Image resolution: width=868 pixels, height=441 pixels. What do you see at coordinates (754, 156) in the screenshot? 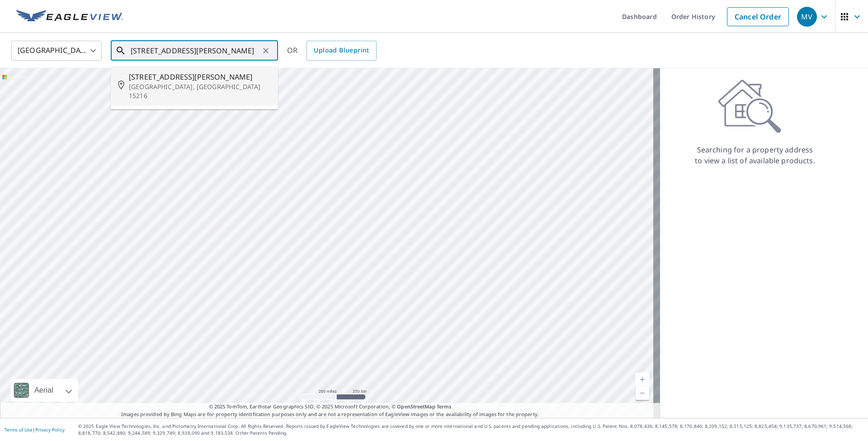
I see `p: Searching for a property address to view a list of available products.` at bounding box center [754, 156].